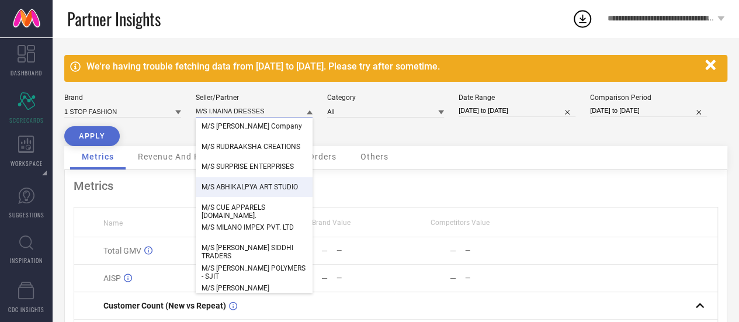 The width and height of the screenshot is (739, 322). Describe the element at coordinates (26, 120) in the screenshot. I see `span: SCORECARDS` at that location.